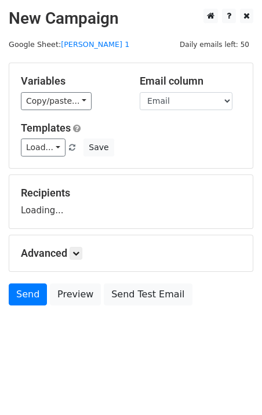 The height and width of the screenshot is (415, 262). I want to click on h5: Email column, so click(190, 81).